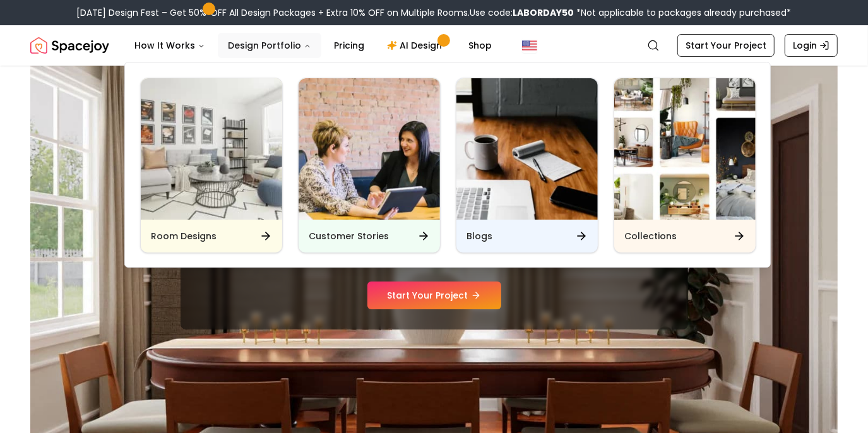  Describe the element at coordinates (479, 236) in the screenshot. I see `h6: Blogs` at that location.